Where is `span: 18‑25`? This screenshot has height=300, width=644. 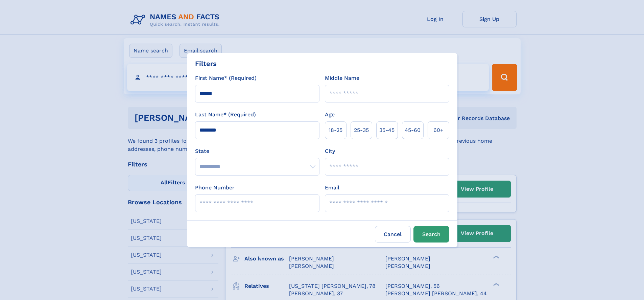
span: 18‑25 is located at coordinates (336, 130).